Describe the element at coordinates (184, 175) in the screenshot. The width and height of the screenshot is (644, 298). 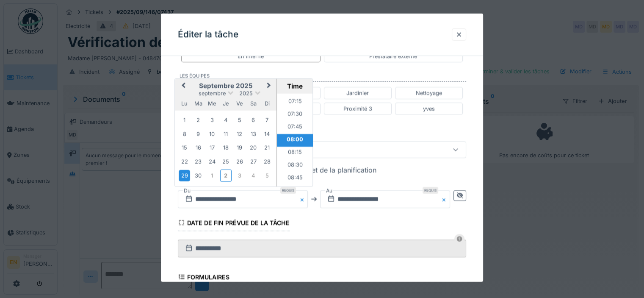
I see `div: Choose lundi 29 septembre 2025` at that location.